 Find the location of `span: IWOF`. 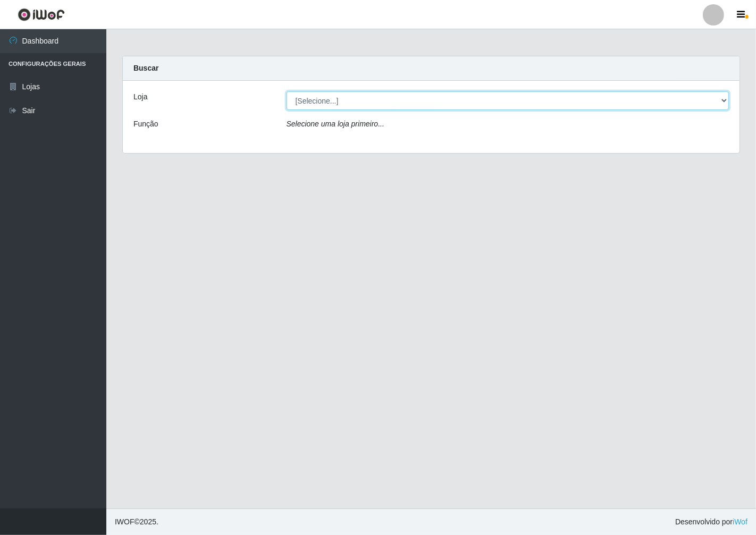

span: IWOF is located at coordinates (124, 521).